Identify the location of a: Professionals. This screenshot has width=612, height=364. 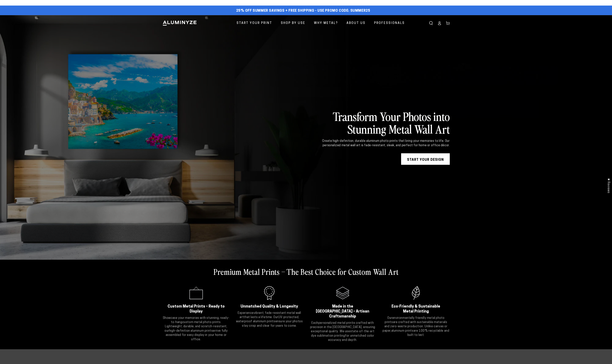
(389, 23).